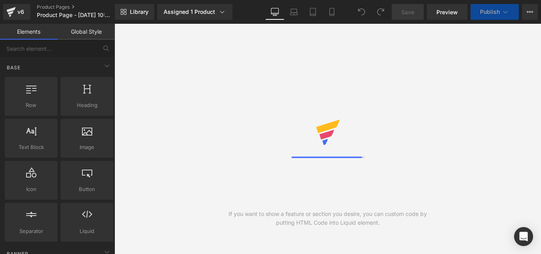  Describe the element at coordinates (361, 12) in the screenshot. I see `button: Undo` at that location.